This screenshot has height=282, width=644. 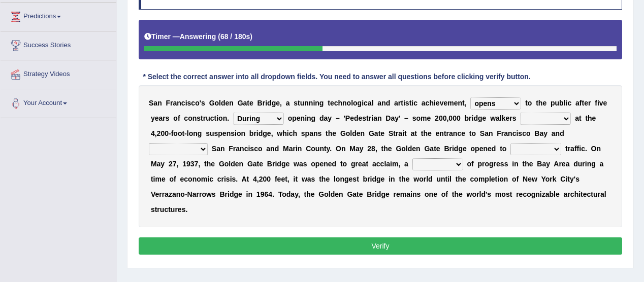 I want to click on b: w, so click(x=493, y=118).